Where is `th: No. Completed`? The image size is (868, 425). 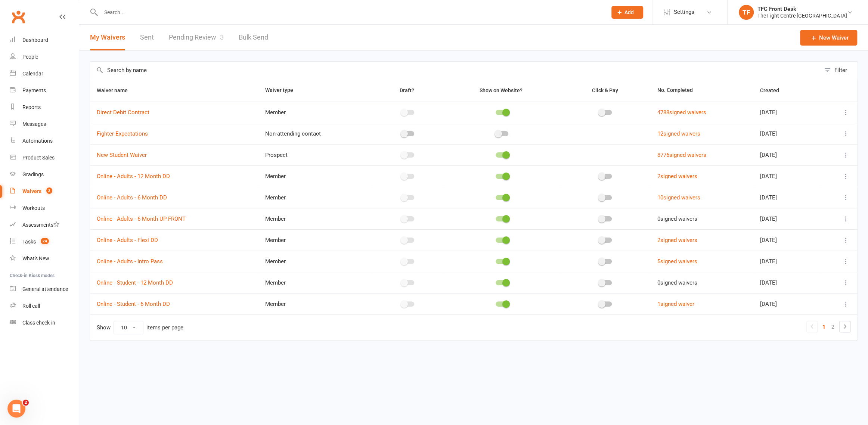
th: No. Completed is located at coordinates (702, 91).